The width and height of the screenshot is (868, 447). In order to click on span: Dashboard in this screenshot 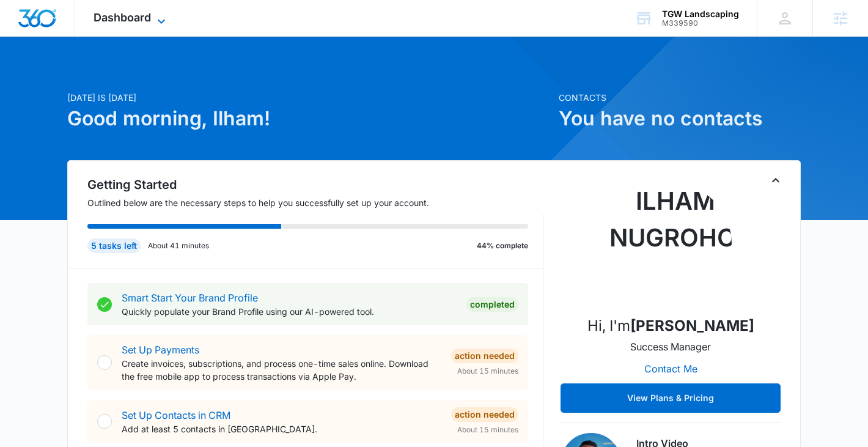, I will do `click(123, 17)`.